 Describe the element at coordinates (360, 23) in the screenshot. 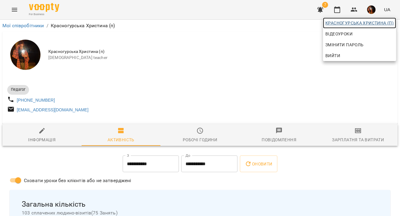

I see `a: Красногурська Христина (п)` at that location.